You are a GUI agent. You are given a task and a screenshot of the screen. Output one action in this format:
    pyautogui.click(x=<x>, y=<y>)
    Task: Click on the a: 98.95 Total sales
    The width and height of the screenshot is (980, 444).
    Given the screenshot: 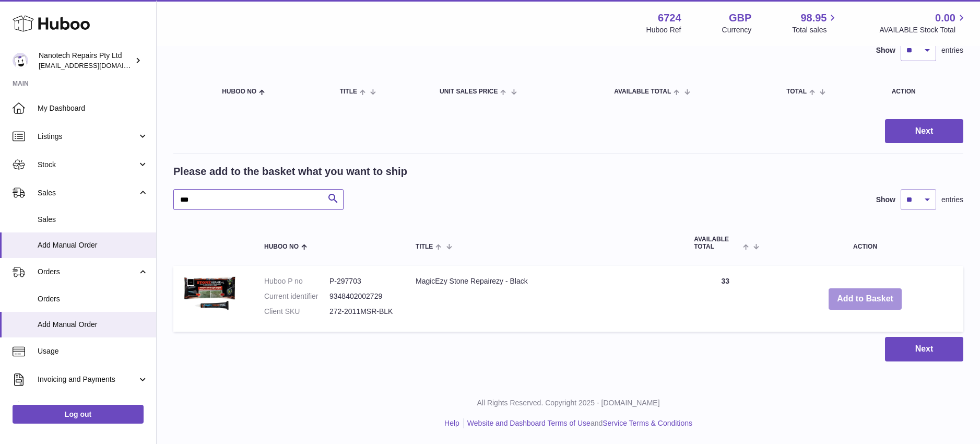 What is the action you would take?
    pyautogui.click(x=814, y=23)
    